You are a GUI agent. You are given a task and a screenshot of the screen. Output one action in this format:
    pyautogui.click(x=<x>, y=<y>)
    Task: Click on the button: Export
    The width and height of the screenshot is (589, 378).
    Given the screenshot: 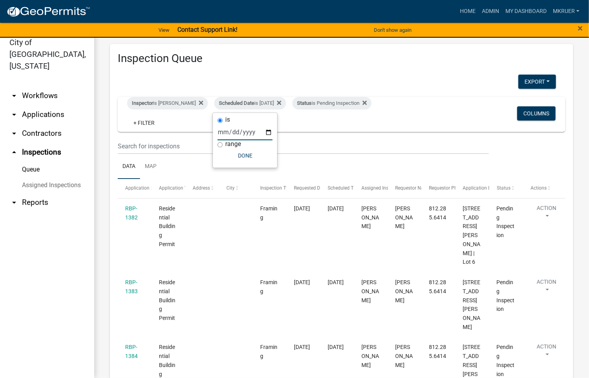 What is the action you would take?
    pyautogui.click(x=537, y=82)
    